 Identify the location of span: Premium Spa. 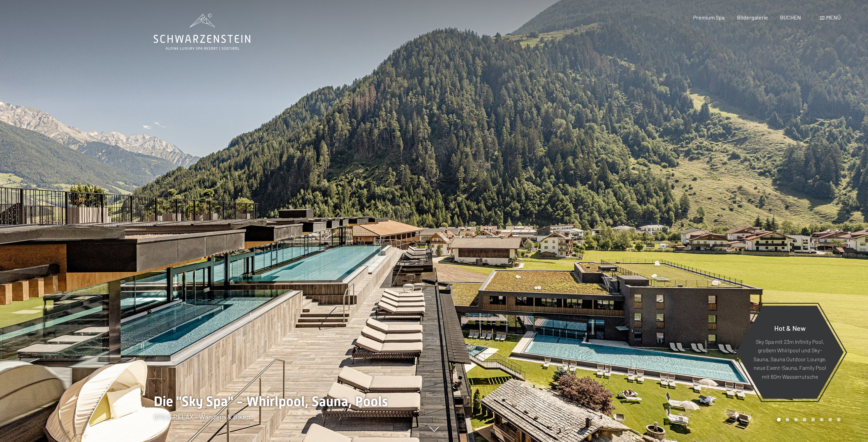
(709, 17).